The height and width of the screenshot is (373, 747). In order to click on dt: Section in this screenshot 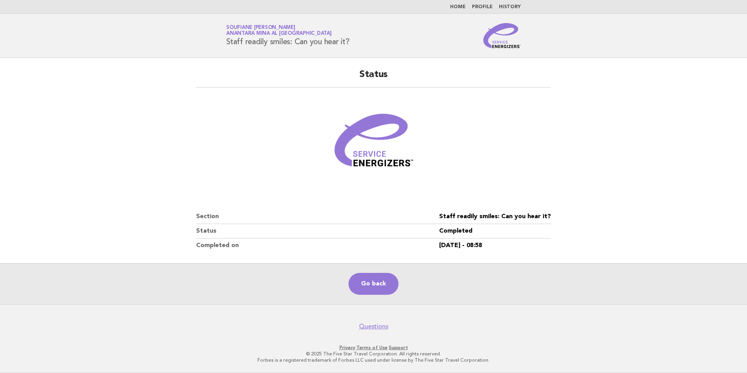, I will do `click(318, 216)`.